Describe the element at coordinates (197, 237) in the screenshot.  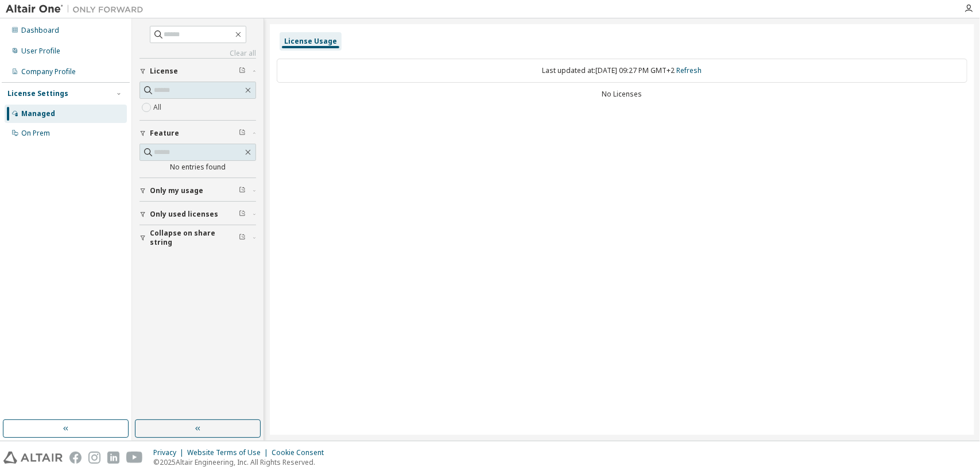
I see `button: Collapse on share string` at that location.